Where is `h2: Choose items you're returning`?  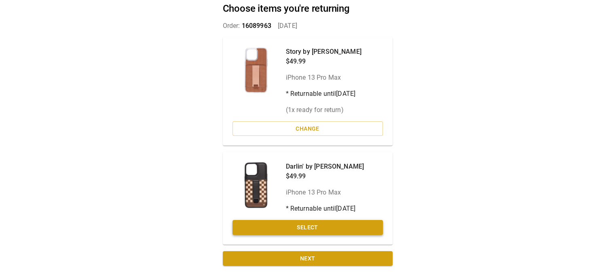 h2: Choose items you're returning is located at coordinates (308, 8).